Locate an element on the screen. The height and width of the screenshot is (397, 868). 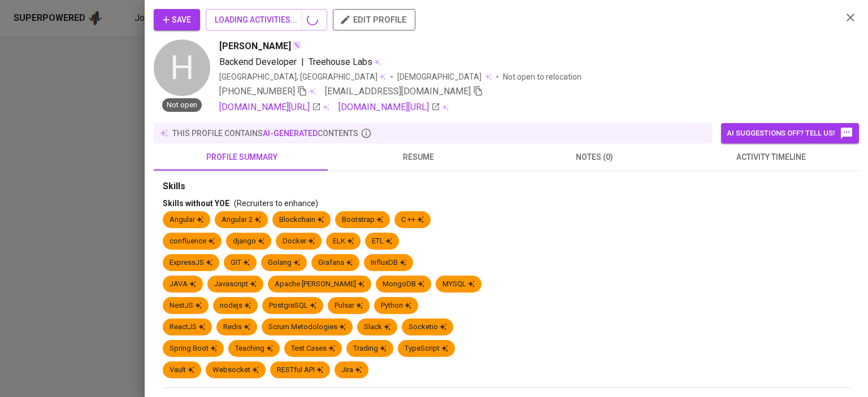
div: nodejs is located at coordinates (235, 305).